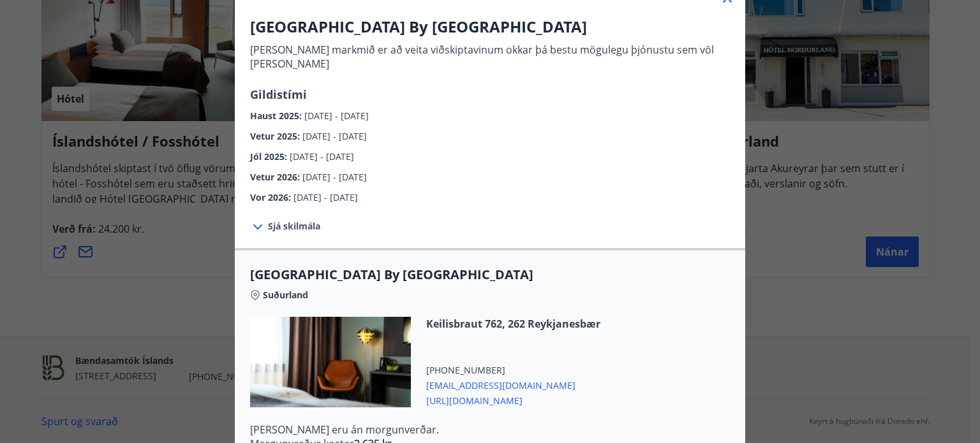 The image size is (980, 443). What do you see at coordinates (277, 115) in the screenshot?
I see `span: Haust 2025 :` at bounding box center [277, 115].